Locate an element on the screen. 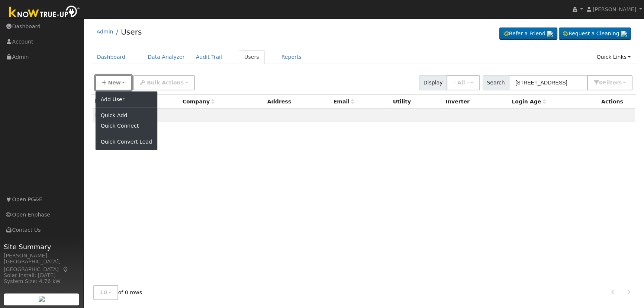 This screenshot has width=644, height=308. span: of 0 rows is located at coordinates (118, 292).